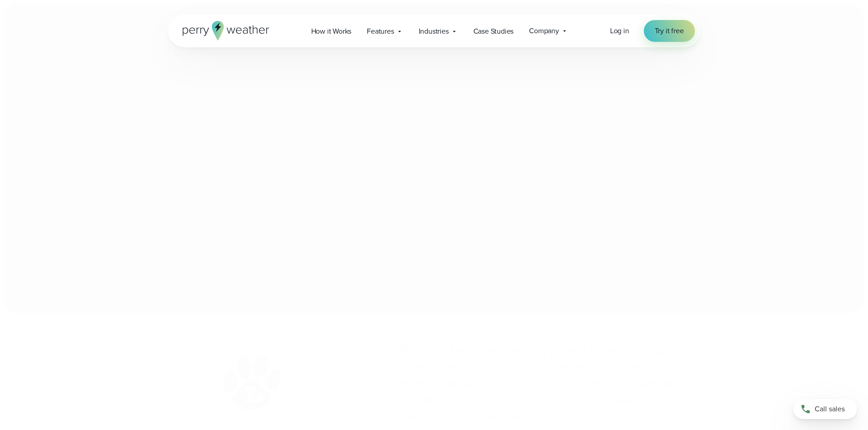  What do you see at coordinates (380, 32) in the screenshot?
I see `span: Features` at bounding box center [380, 32].